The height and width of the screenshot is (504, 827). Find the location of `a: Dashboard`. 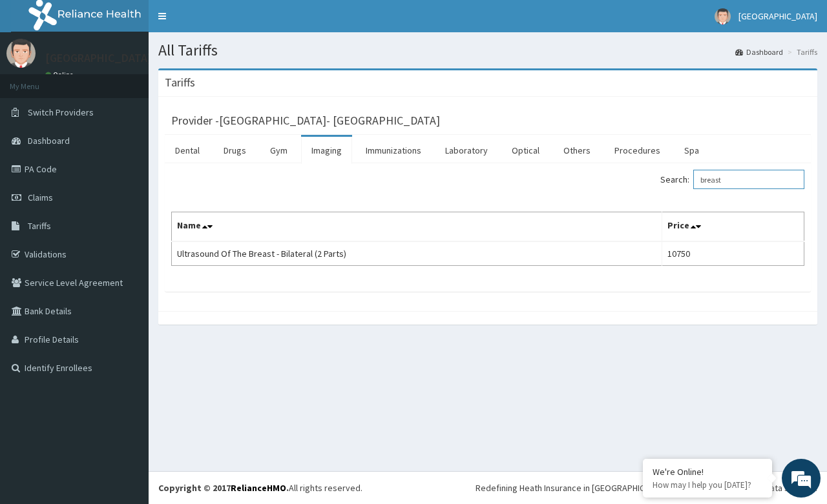

a: Dashboard is located at coordinates (759, 52).